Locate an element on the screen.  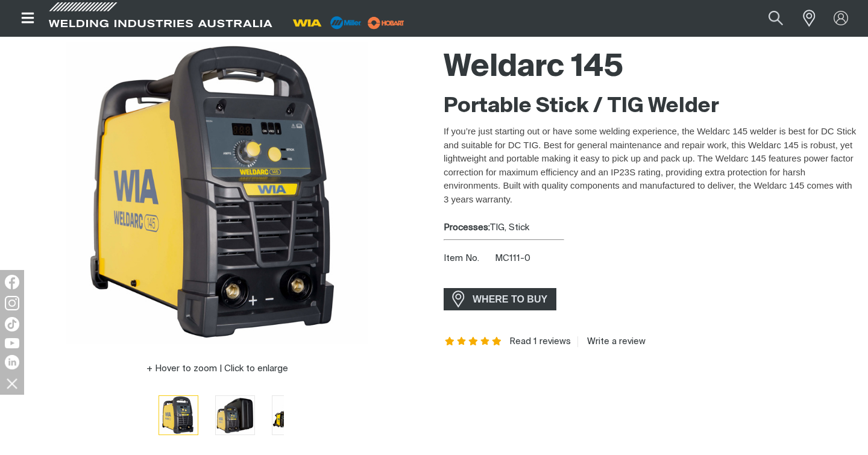
button: Go to slide 3 is located at coordinates (291, 415).